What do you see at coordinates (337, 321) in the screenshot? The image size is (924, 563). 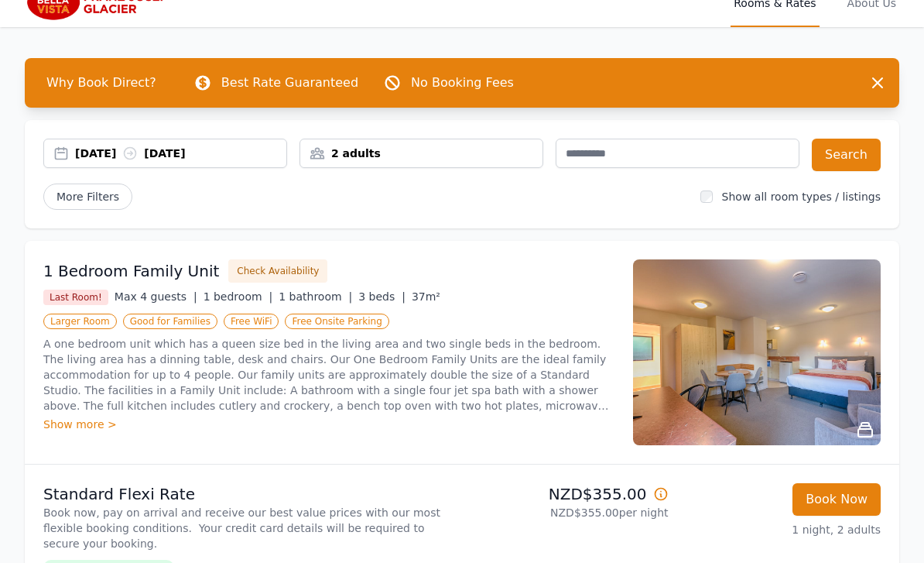 I see `span: Free Onsite Parking` at bounding box center [337, 321].